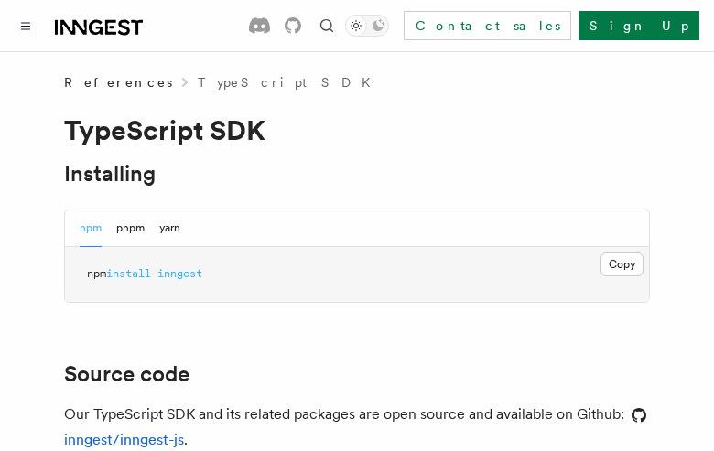 This screenshot has height=451, width=714. What do you see at coordinates (96, 274) in the screenshot?
I see `span: npm` at bounding box center [96, 274].